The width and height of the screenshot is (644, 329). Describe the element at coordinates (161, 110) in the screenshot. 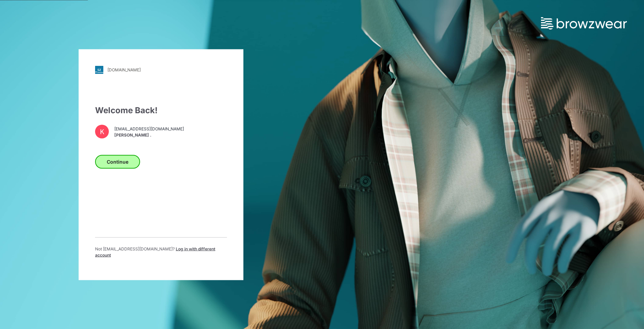

I see `div: Welcome Back!` at that location.